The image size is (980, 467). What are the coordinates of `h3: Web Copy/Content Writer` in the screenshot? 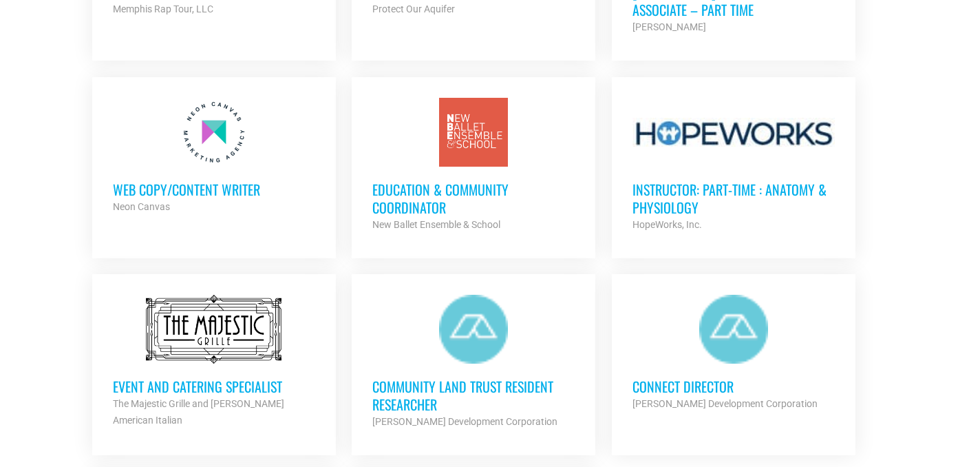 It's located at (214, 189).